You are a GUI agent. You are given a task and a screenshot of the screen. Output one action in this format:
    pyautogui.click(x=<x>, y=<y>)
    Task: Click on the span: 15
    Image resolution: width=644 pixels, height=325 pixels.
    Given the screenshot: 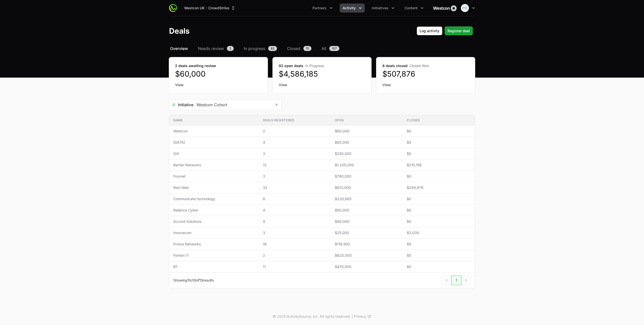 What is the action you would take?
    pyautogui.click(x=307, y=49)
    